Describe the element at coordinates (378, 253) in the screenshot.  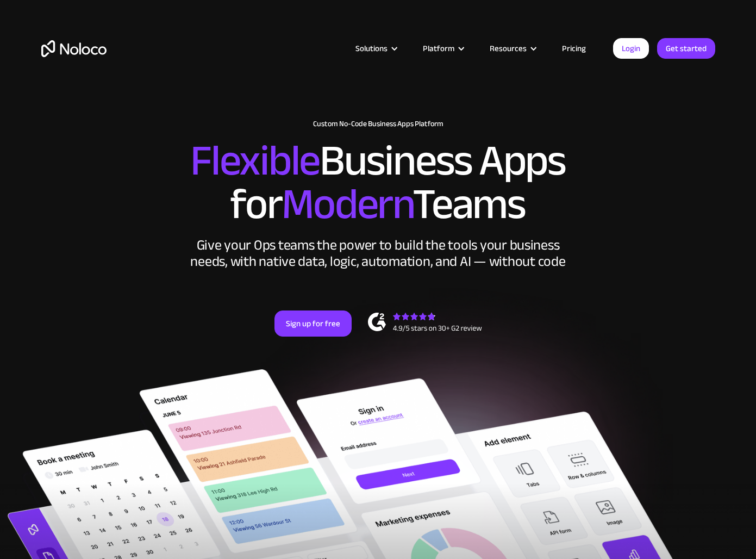
I see `div: Give your Ops teams the power to build the tools your business needs, with native data, logic, au...` at that location.